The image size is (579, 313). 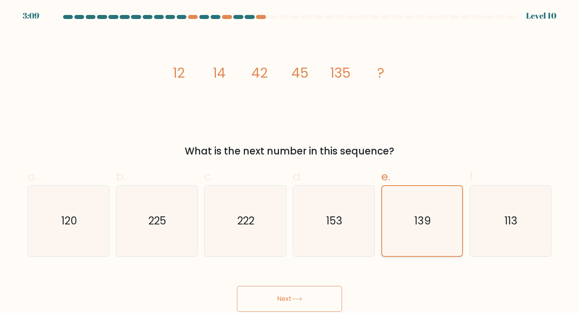 What do you see at coordinates (298, 176) in the screenshot?
I see `span: d.` at bounding box center [298, 176].